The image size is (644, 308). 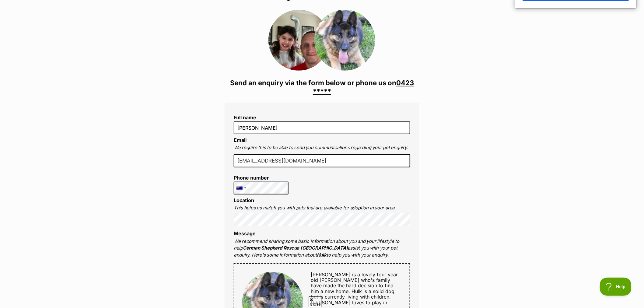 What do you see at coordinates (322, 87) in the screenshot?
I see `h3: Send an enquiry via the form below or phone us on` at bounding box center [322, 87].